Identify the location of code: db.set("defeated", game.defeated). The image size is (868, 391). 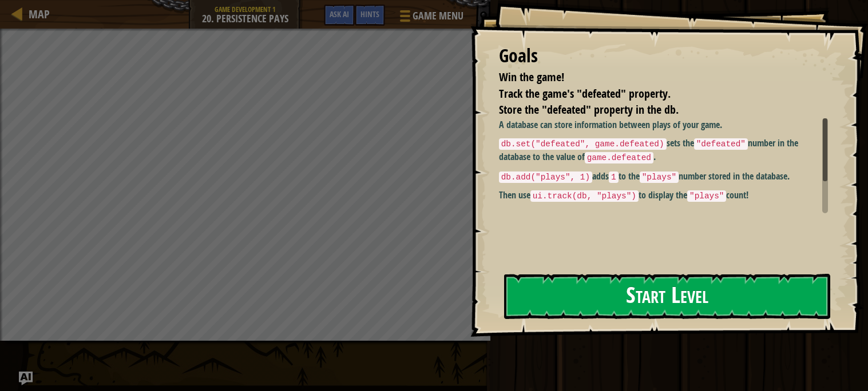
(583, 144).